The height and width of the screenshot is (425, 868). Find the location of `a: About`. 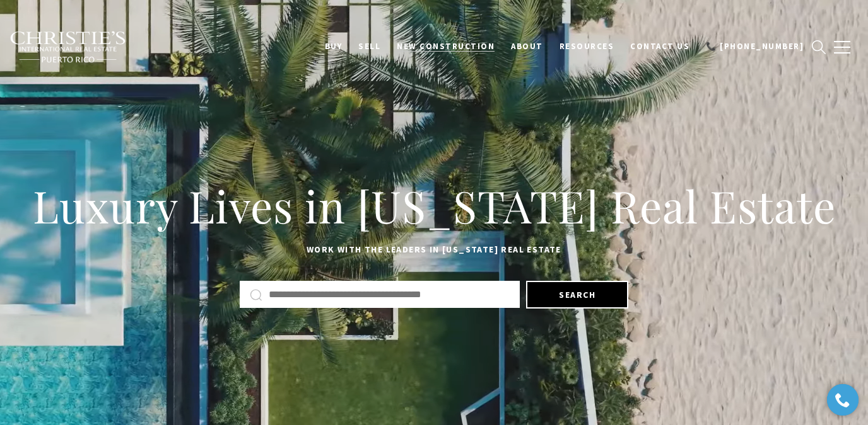

a: About is located at coordinates (526, 47).